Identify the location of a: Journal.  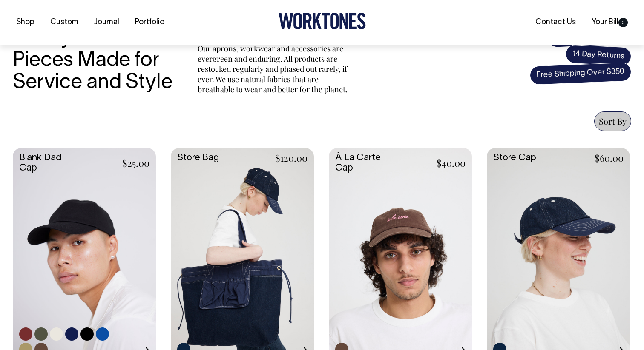
(107, 22).